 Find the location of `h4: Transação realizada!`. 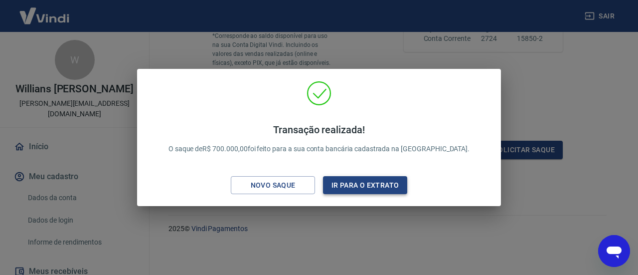

h4: Transação realizada! is located at coordinates (319, 130).